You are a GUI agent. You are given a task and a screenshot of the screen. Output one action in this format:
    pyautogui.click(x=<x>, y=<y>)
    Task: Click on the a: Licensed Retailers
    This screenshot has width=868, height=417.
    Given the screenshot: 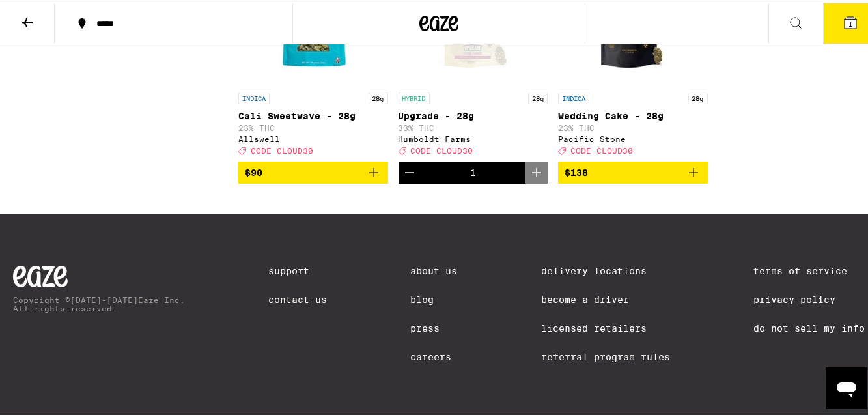 What is the action you would take?
    pyautogui.click(x=605, y=326)
    